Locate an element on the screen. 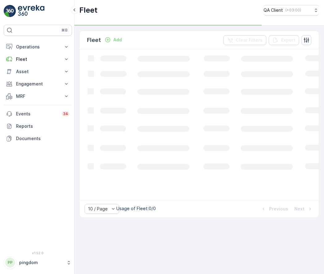  button: Fleet is located at coordinates (38, 59).